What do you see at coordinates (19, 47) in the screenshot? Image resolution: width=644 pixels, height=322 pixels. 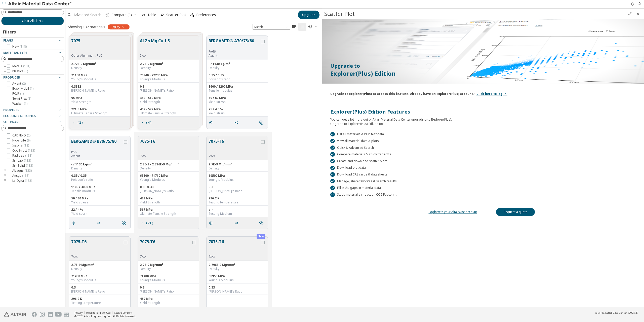 I see `span: New` at bounding box center [19, 47].